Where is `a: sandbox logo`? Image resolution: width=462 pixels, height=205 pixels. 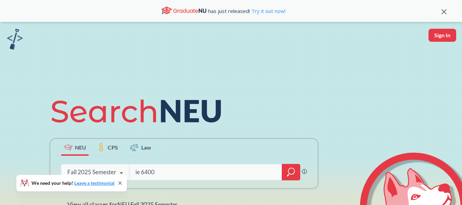
a: sandbox logo is located at coordinates (15, 40).